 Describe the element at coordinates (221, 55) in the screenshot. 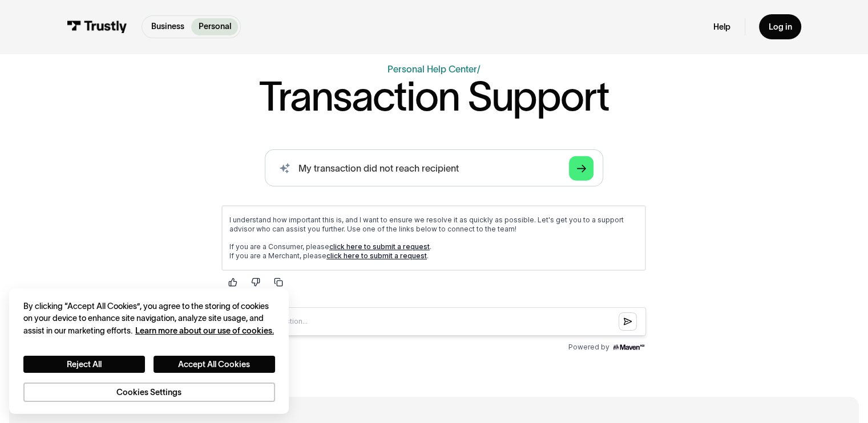

I see `p: If you are a Consumer, please . If you are a Merchant, please .` at that location.